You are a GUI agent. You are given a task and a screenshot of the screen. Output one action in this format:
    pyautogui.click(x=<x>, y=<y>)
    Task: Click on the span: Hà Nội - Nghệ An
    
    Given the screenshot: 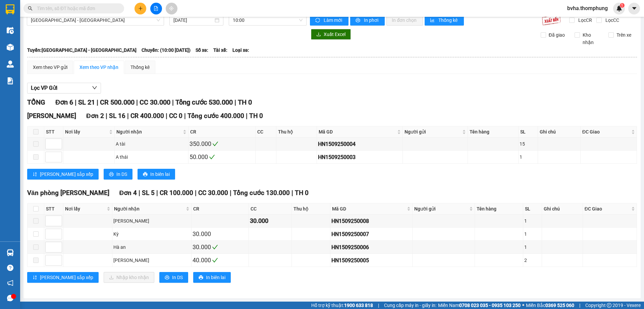 What is the action you would take?
    pyautogui.click(x=95, y=20)
    